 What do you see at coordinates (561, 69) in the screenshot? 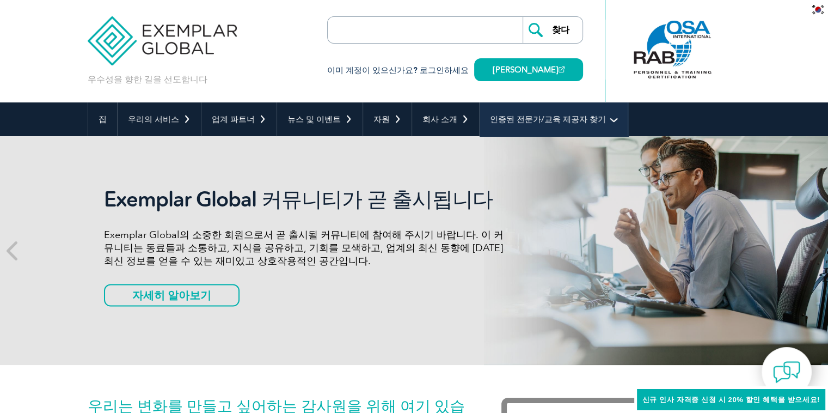
I see `img: open_square.png` at bounding box center [561, 69].